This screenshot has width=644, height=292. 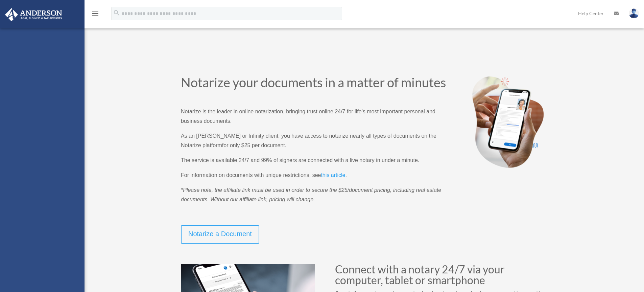 I want to click on a: Notarize a Document, so click(x=220, y=234).